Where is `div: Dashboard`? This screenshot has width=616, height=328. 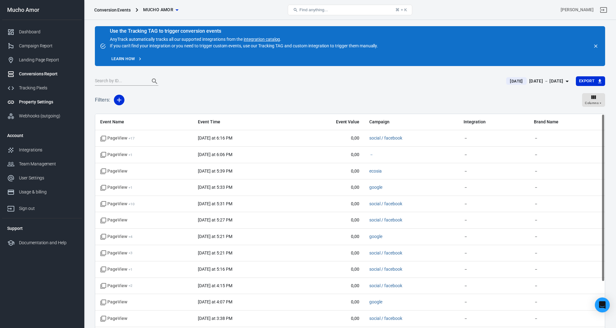 div: Dashboard is located at coordinates (48, 32).